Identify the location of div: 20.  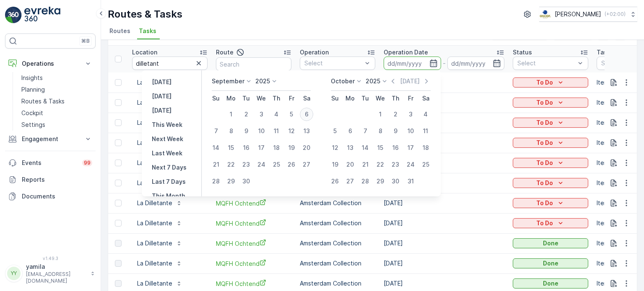
(306, 148).